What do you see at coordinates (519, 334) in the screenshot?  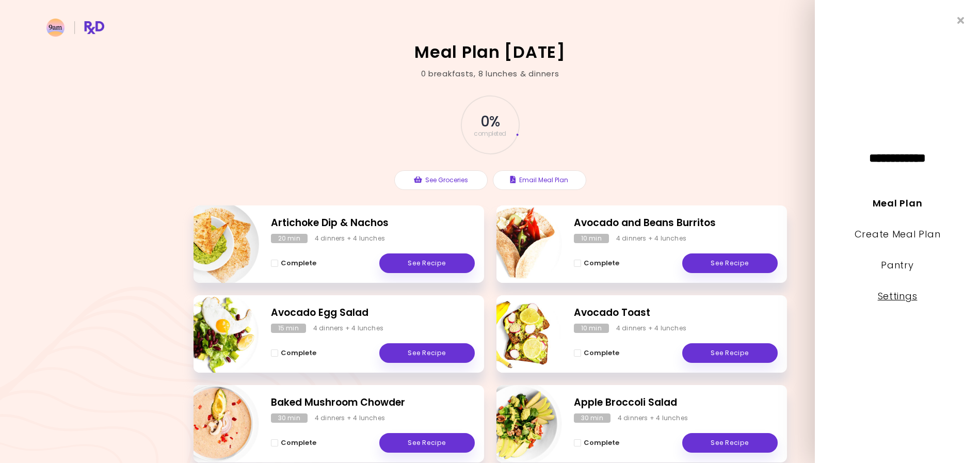 I see `img: Info - Avocado Toast` at bounding box center [519, 334].